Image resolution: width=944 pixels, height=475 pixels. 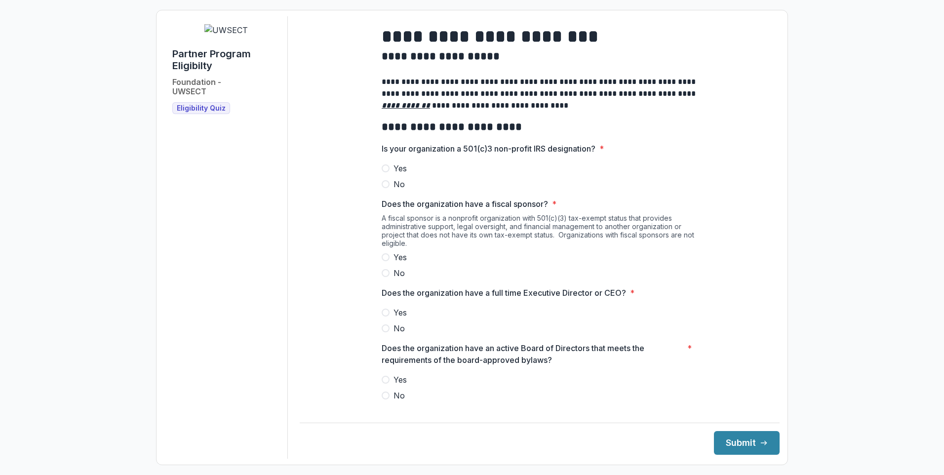 What do you see at coordinates (465, 204) in the screenshot?
I see `p: Does the organization have a fiscal sponsor?` at bounding box center [465, 204].